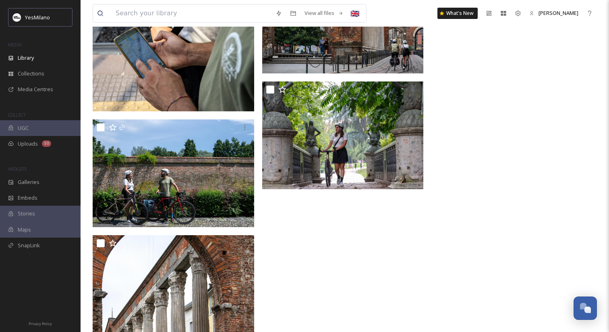 This screenshot has width=609, height=332. I want to click on span: UGC, so click(23, 128).